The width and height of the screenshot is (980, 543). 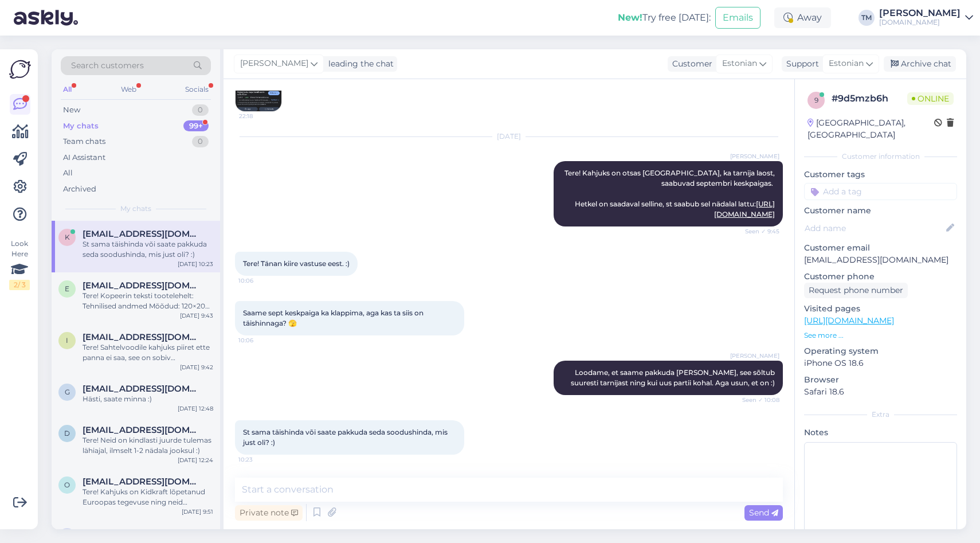 I want to click on p: Customer email, so click(x=880, y=247).